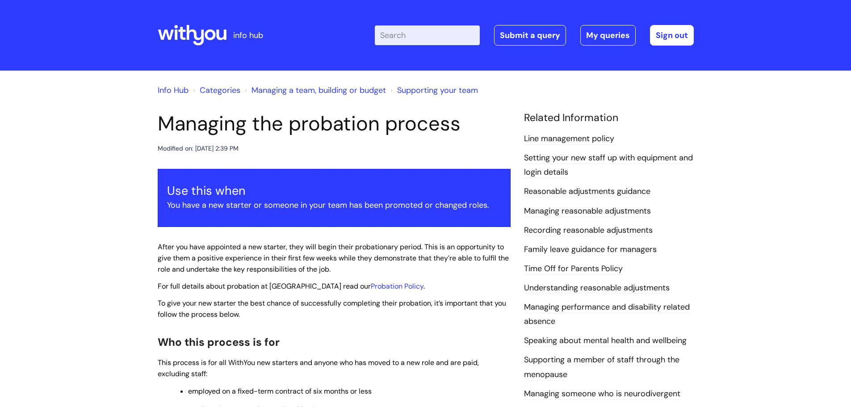  I want to click on span: employed on a fixed-term contract of six months or less, so click(279, 391).